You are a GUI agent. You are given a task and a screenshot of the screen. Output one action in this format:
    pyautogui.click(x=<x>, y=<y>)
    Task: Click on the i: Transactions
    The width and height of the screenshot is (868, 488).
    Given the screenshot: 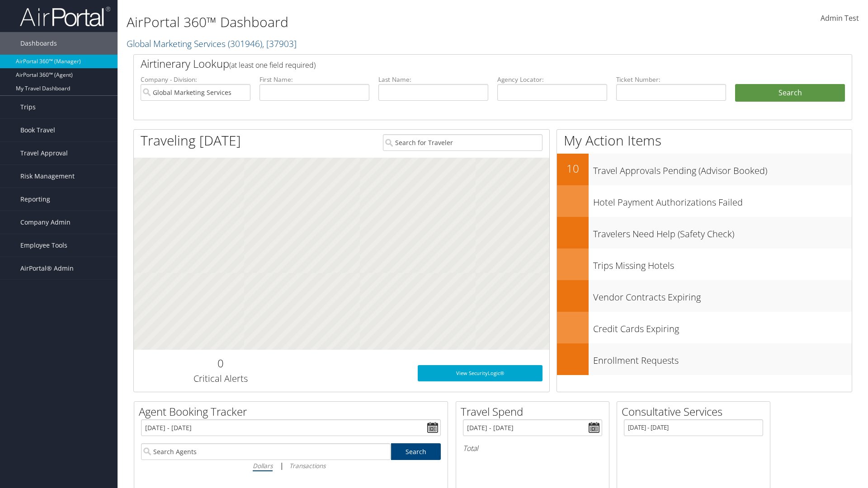 What is the action you would take?
    pyautogui.click(x=307, y=465)
    